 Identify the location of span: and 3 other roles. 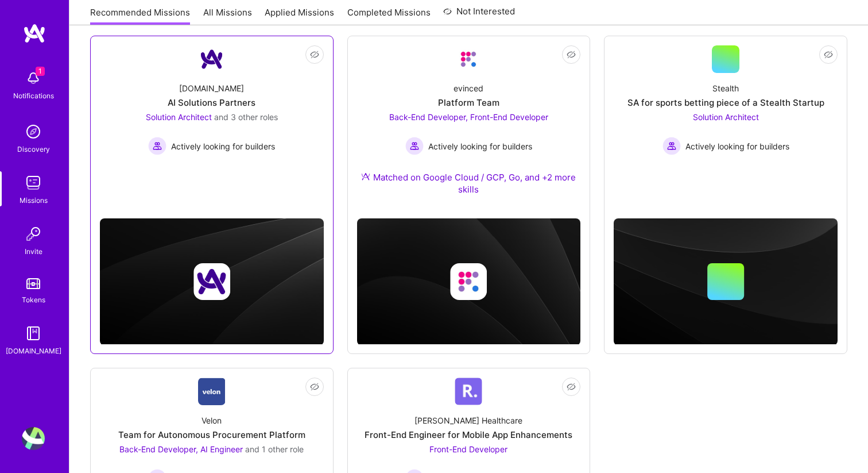
(246, 117).